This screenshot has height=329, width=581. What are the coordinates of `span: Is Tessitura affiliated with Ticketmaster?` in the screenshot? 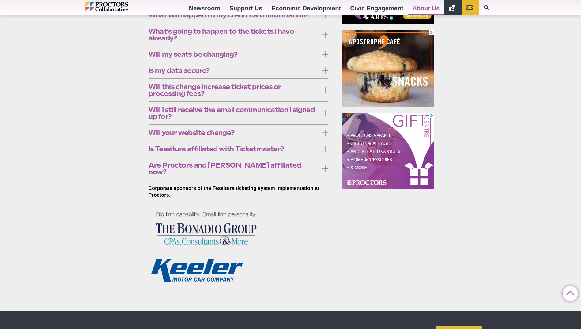 It's located at (234, 149).